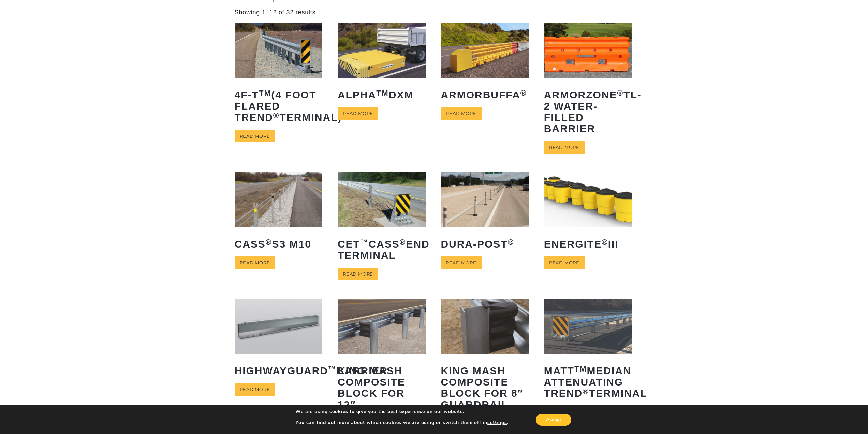  What do you see at coordinates (279, 340) in the screenshot?
I see `a: HighwayGuard™Barrier` at bounding box center [279, 340].